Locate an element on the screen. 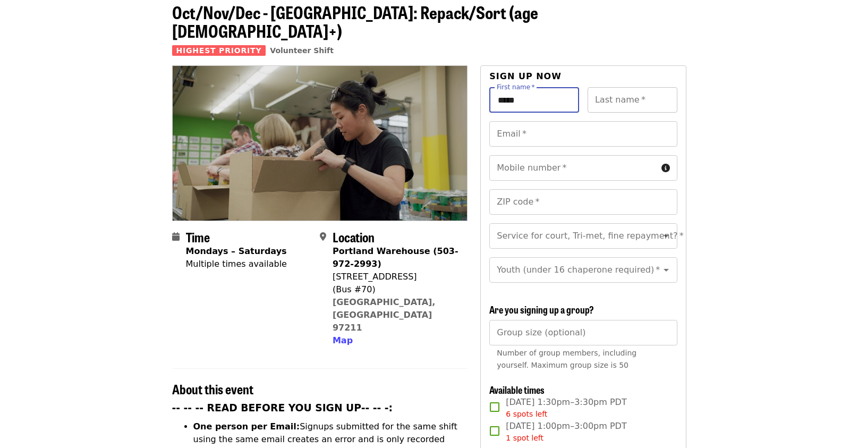 The image size is (858, 448). span: 6 spots left is located at coordinates (527, 414).